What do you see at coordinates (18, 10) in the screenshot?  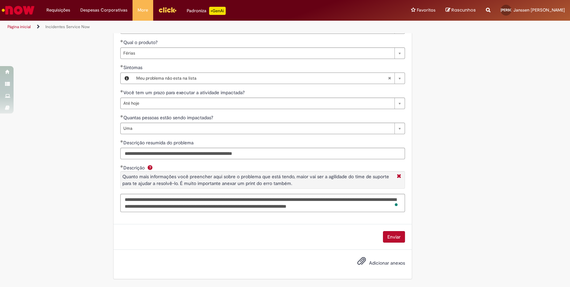 I see `img: ServiceNow` at bounding box center [18, 10].